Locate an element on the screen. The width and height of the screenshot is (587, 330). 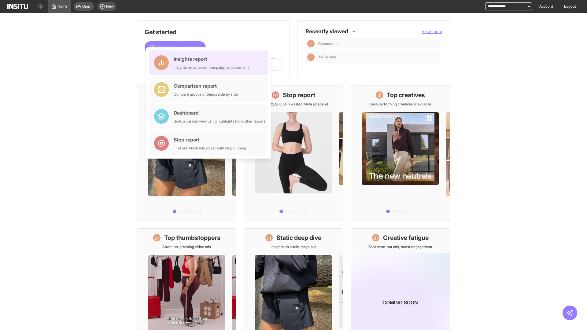
span: New is located at coordinates (110, 6).